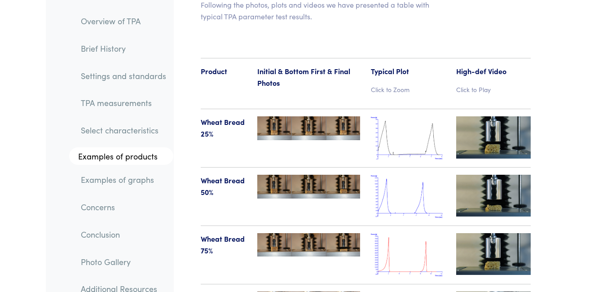 This screenshot has height=292, width=603. I want to click on img: wheat_bread-50-123-tpa.jpg, so click(309, 186).